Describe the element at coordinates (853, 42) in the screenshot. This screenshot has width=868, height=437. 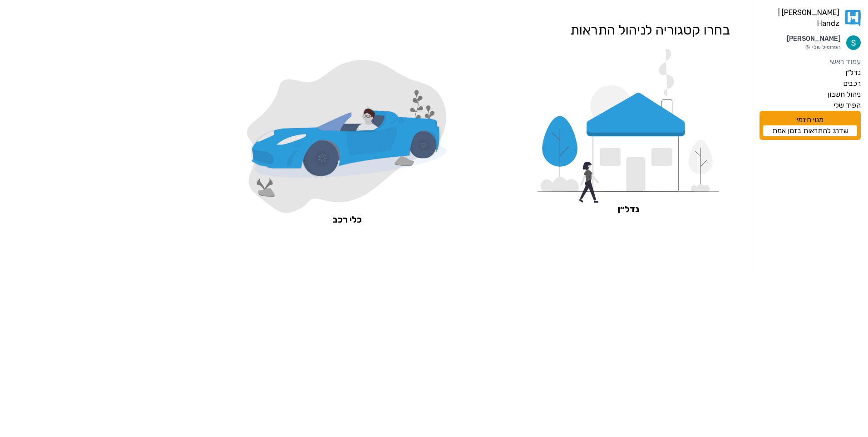
I see `img: תמונת פרופיל` at that location.